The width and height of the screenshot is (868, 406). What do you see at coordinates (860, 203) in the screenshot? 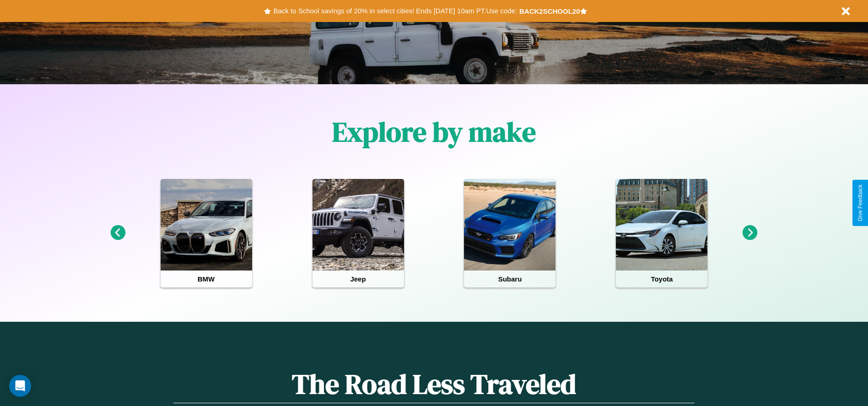
I see `div: Give Feedback` at bounding box center [860, 203].